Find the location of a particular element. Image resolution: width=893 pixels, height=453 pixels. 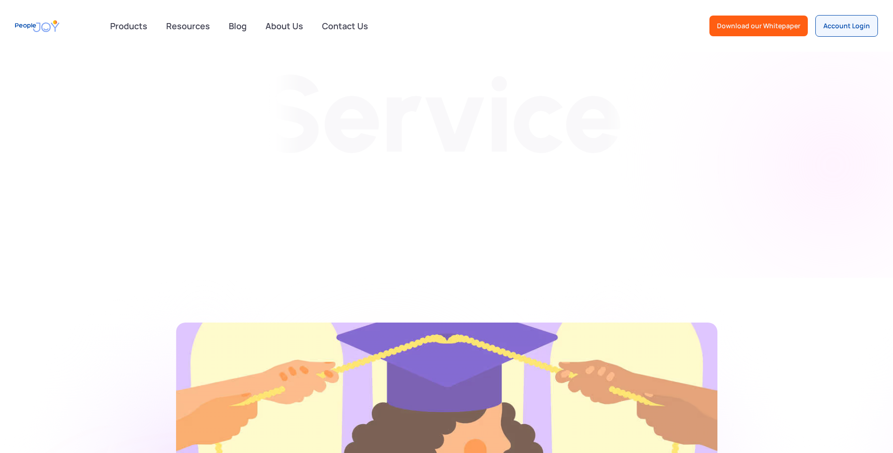

div: Download our Whitepaper is located at coordinates (758, 26).